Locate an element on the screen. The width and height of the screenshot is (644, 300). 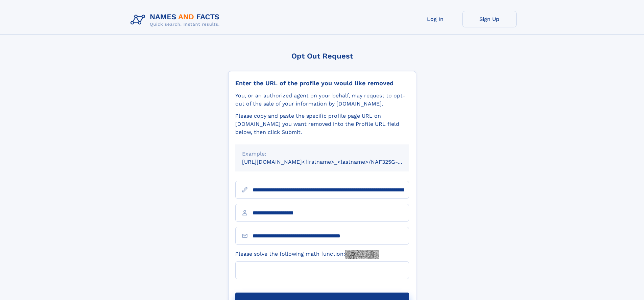
label: Please solve the following math function: is located at coordinates (307, 254).